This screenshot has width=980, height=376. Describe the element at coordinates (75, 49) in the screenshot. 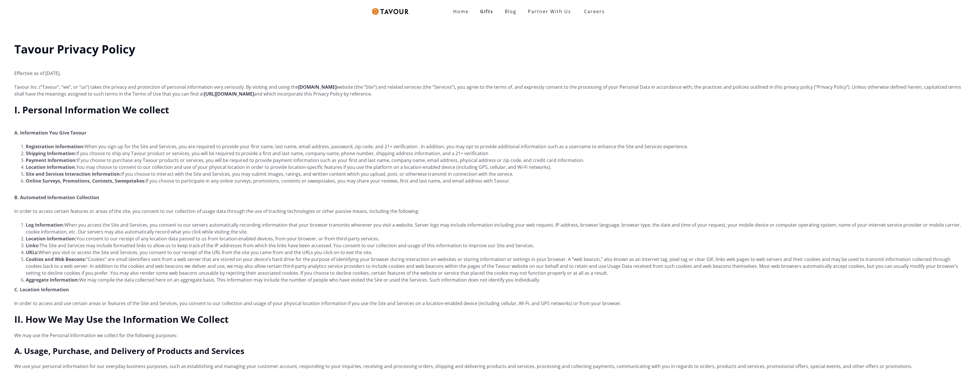

I see `strong: Tavour Privacy Policy` at that location.